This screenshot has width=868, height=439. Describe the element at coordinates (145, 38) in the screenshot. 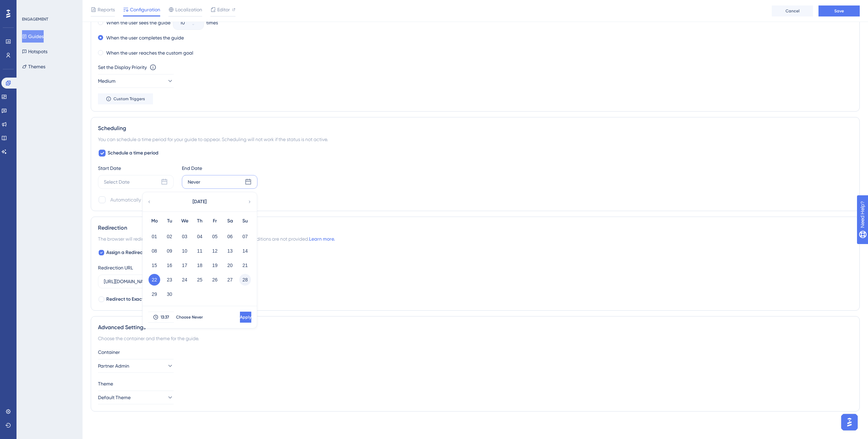

I see `label: When the user completes the guide` at that location.